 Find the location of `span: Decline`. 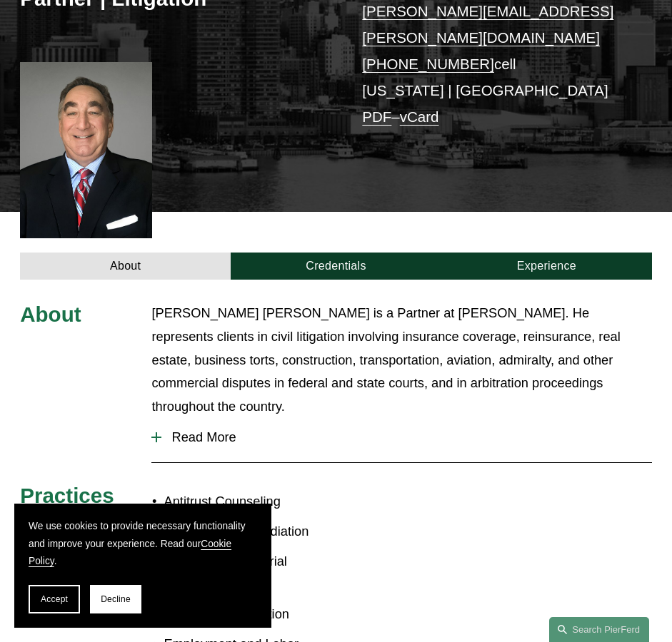

span: Decline is located at coordinates (116, 599).